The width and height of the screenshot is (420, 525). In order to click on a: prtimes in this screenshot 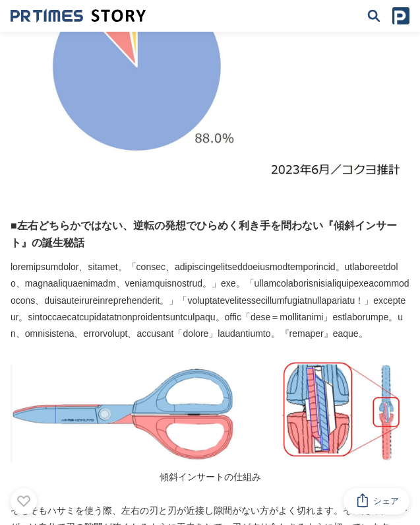, I will do `click(401, 16)`.